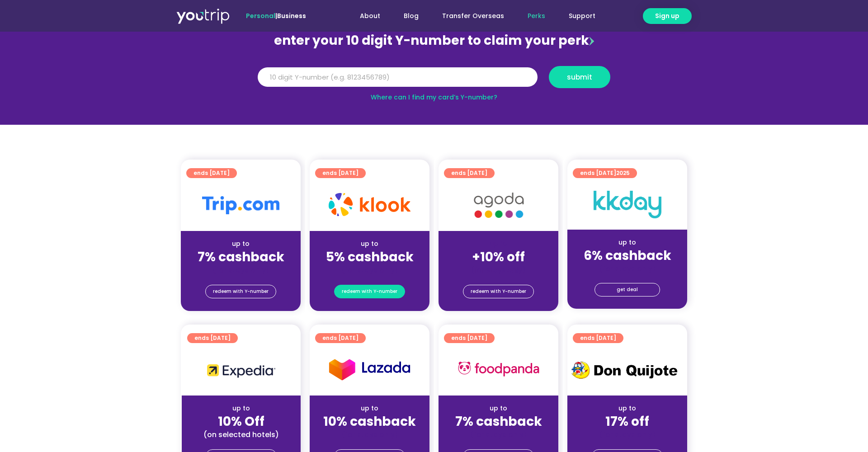 The width and height of the screenshot is (868, 452). Describe the element at coordinates (579, 77) in the screenshot. I see `button: submit` at that location.